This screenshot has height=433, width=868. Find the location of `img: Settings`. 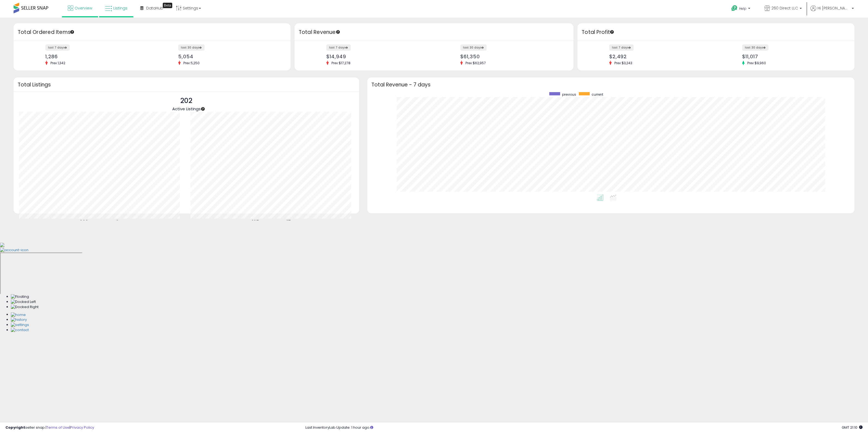

img: Settings is located at coordinates (20, 325).